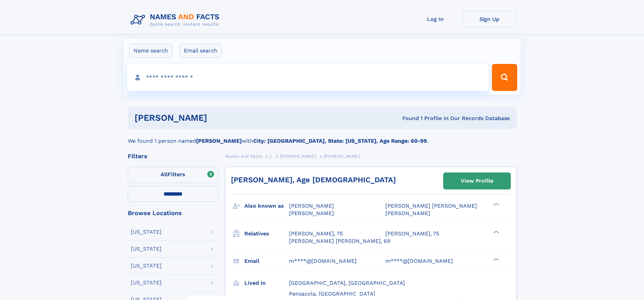 The width and height of the screenshot is (644, 300). What do you see at coordinates (489, 19) in the screenshot?
I see `a: Sign Up` at bounding box center [489, 19].